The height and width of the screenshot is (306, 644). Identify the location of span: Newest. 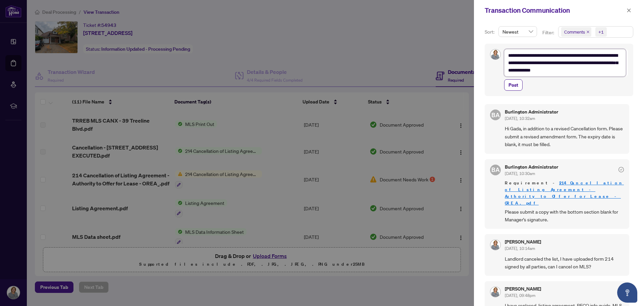
(518, 32).